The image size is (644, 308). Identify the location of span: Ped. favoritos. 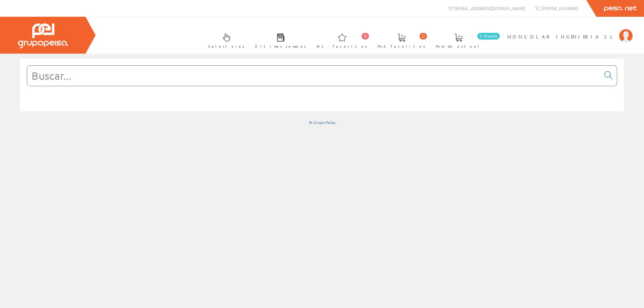
(401, 46).